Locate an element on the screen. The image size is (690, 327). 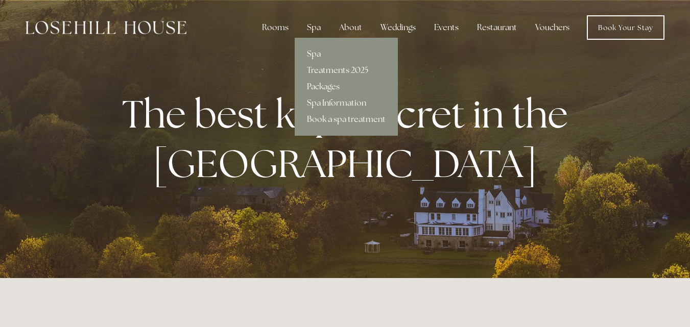
a: Treatments 2025 is located at coordinates (346, 70).